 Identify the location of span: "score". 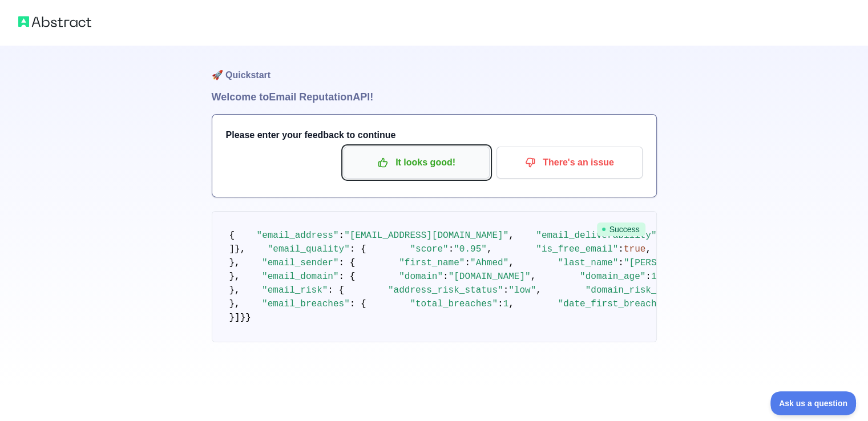
(429, 249).